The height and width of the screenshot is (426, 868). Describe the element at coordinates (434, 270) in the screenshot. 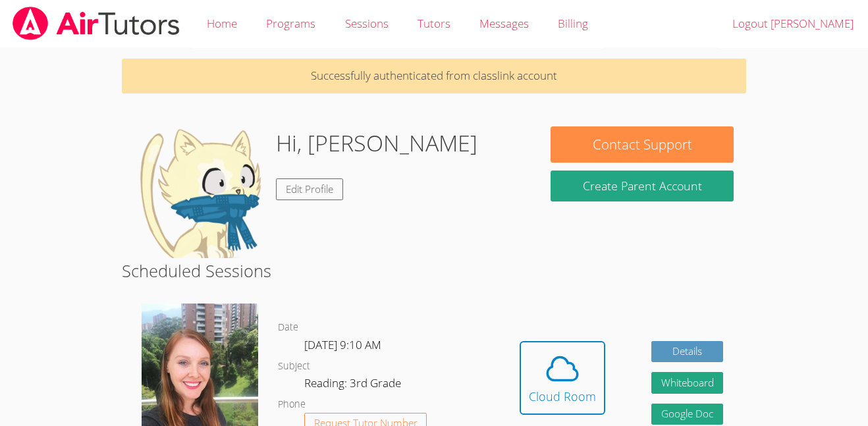

I see `h2: Scheduled Sessions` at that location.